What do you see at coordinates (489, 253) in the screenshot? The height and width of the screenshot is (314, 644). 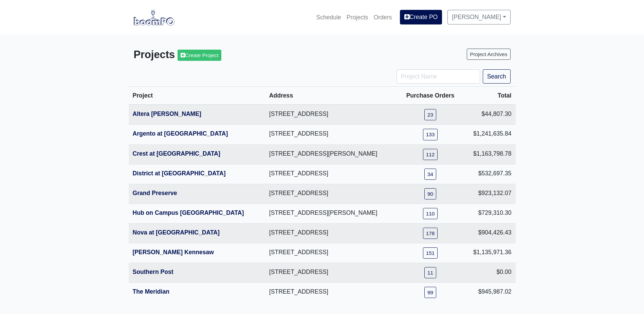 I see `td: $1,135,971.36` at bounding box center [489, 253].